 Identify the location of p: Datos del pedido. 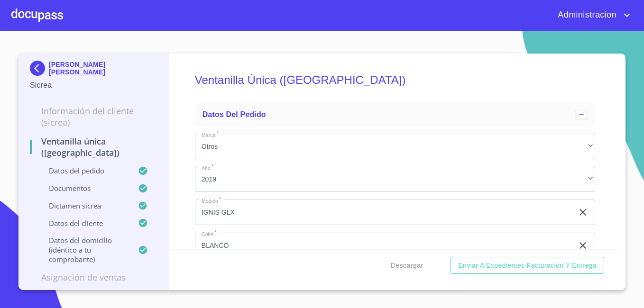
(84, 171).